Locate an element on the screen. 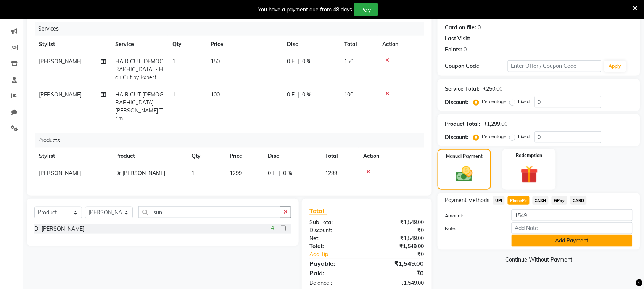 The image size is (644, 289). span: 4 is located at coordinates (272, 228).